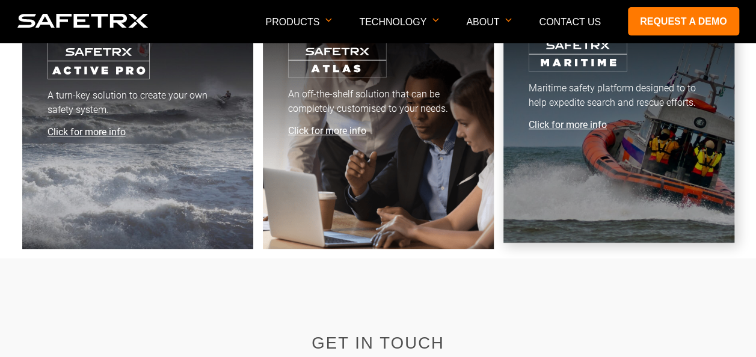 Image resolution: width=756 pixels, height=357 pixels. Describe the element at coordinates (138, 133) in the screenshot. I see `a: A turn-key solution to create your own safety system. Click for more info` at that location.